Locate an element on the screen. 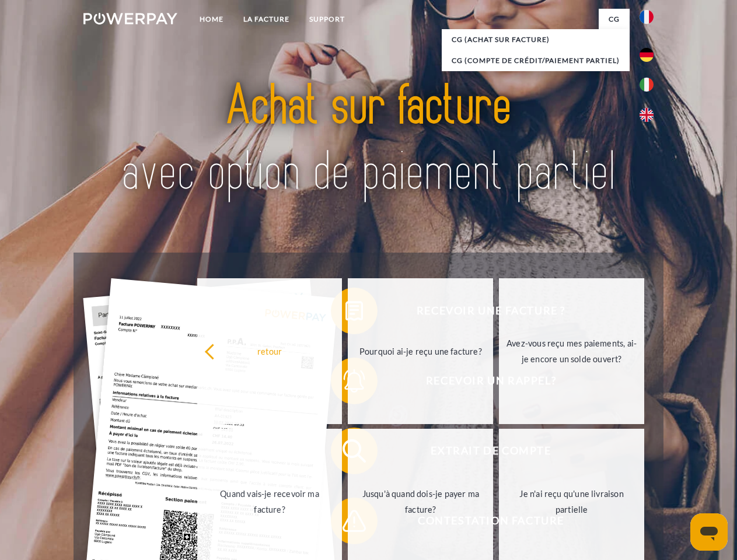 This screenshot has width=737, height=560. a: CG is located at coordinates (614, 19).